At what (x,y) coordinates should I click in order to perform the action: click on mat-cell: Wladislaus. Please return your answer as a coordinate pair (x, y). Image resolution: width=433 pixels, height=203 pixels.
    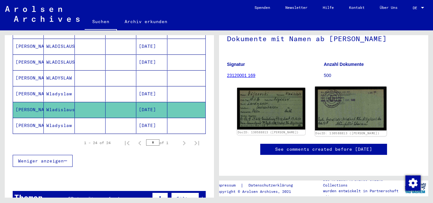
    Looking at the image, I should click on (59, 110).